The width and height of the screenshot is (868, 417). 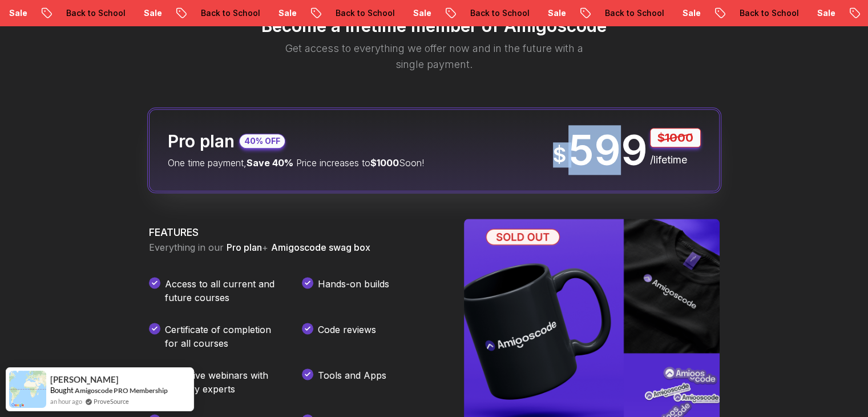 I want to click on p: One time payment, Price increases to Soon!, so click(x=296, y=163).